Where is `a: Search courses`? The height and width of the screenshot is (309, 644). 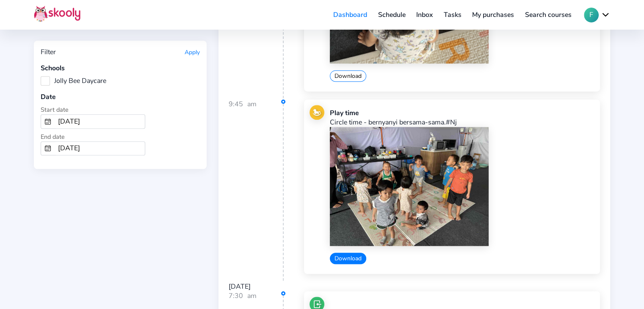 a: Search courses is located at coordinates (549, 15).